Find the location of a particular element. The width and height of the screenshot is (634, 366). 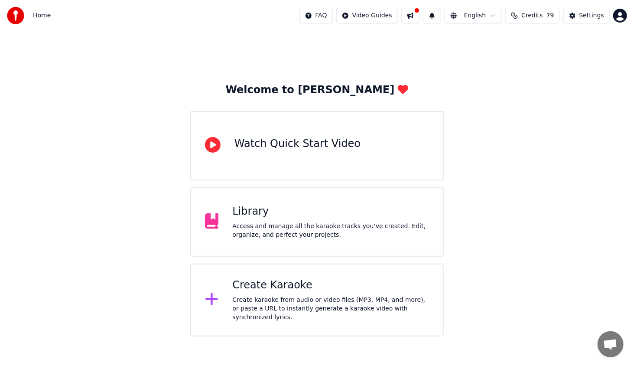

button: Settings is located at coordinates (586, 16).